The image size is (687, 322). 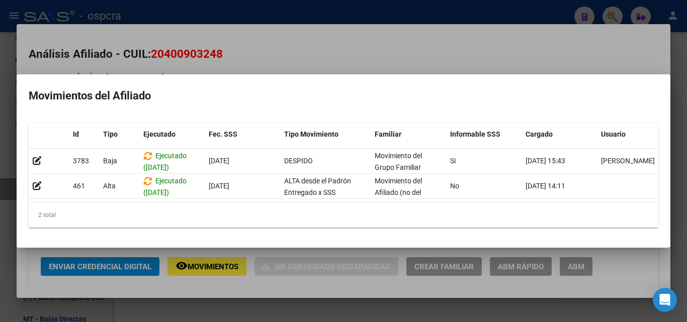 I want to click on datatable-header-cell: Id, so click(x=84, y=134).